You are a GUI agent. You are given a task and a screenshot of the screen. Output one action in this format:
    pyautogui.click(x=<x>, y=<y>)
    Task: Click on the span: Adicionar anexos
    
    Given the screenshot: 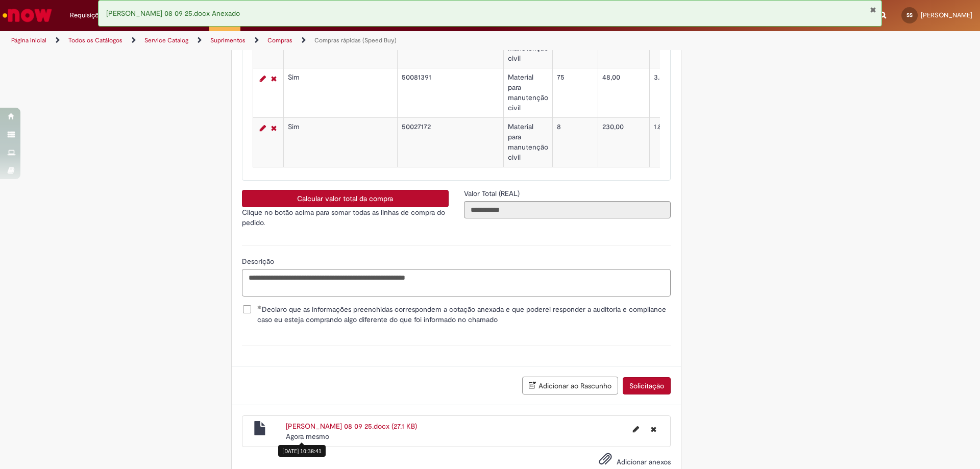 What is the action you would take?
    pyautogui.click(x=644, y=461)
    